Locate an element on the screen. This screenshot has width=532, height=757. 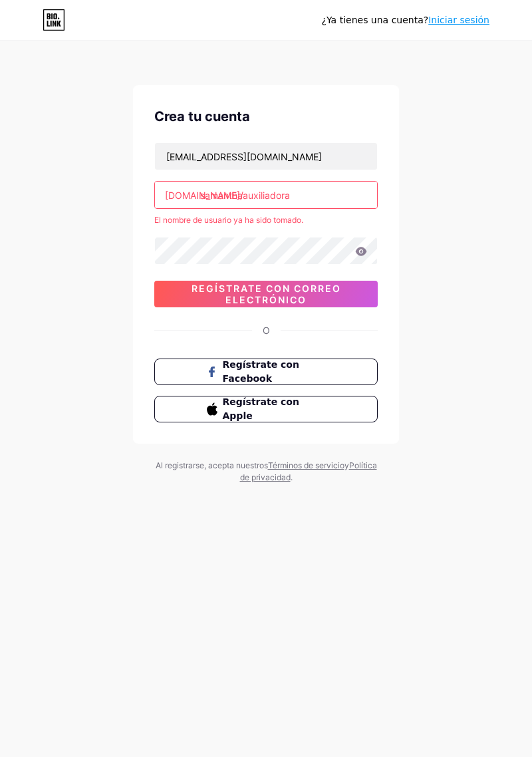
font: Regístrate con Apple is located at coordinates (261, 409).